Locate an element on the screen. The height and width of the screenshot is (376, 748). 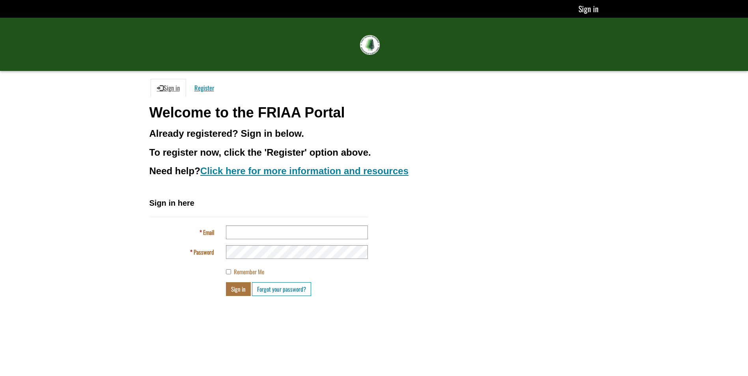
h3: Need help? is located at coordinates (374, 171).